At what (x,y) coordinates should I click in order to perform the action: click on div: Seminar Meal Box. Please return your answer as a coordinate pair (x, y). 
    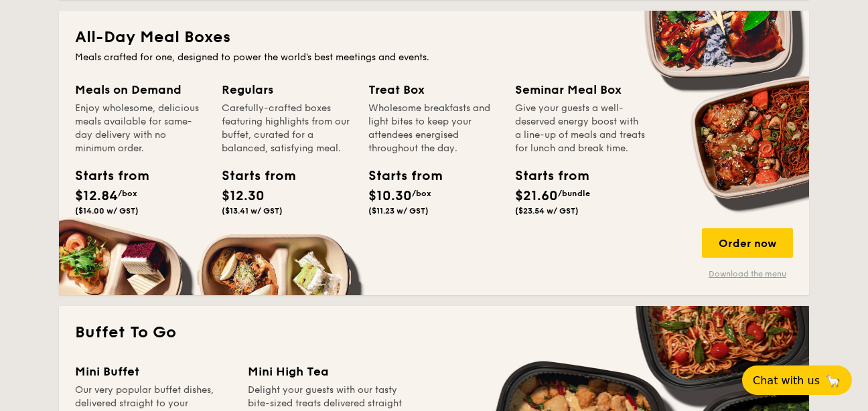
    Looking at the image, I should click on (580, 90).